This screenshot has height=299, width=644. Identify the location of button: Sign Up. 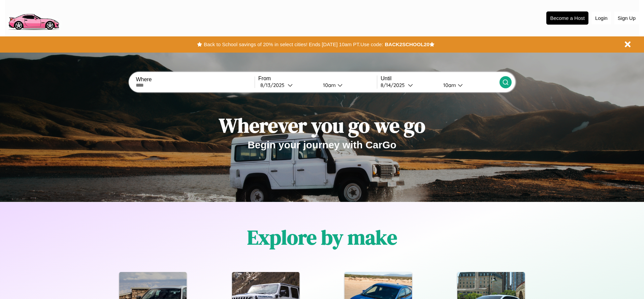
(627, 18).